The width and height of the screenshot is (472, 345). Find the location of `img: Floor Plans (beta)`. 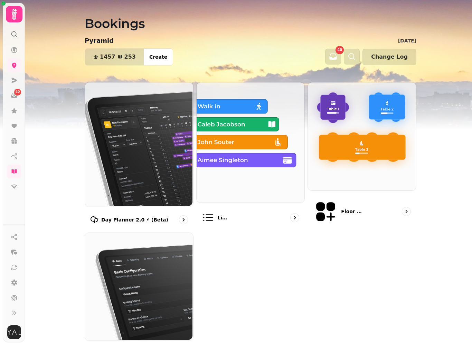

img: Floor Plans (beta) is located at coordinates (361, 136).